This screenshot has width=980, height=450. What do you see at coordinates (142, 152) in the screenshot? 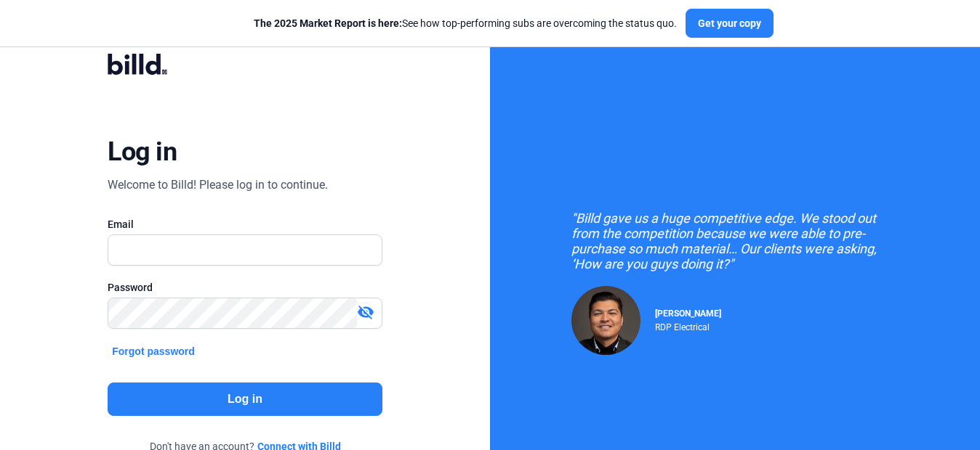
I see `div: Log in` at bounding box center [142, 152].